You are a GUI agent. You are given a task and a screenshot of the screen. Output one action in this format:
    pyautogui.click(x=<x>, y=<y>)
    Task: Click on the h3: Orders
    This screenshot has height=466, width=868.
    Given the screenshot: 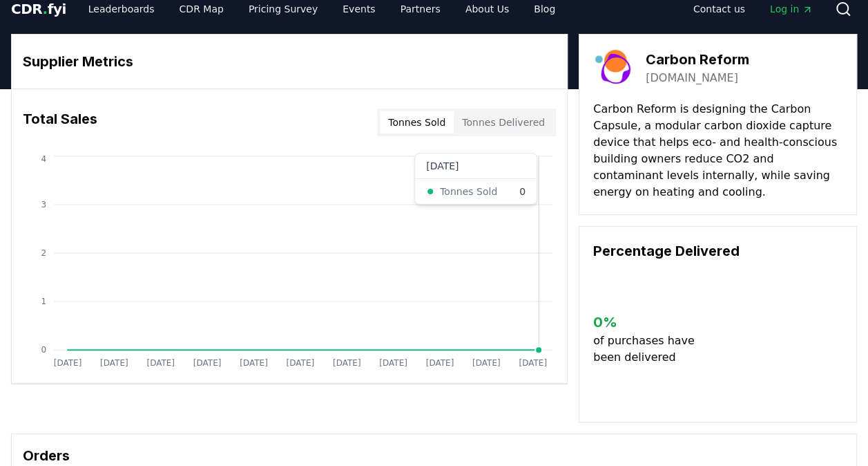 What is the action you would take?
    pyautogui.click(x=434, y=456)
    